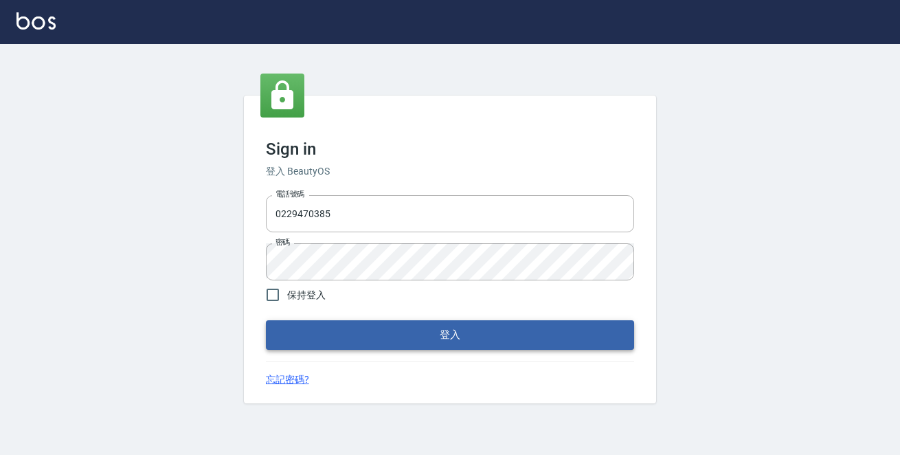 This screenshot has height=455, width=900. What do you see at coordinates (290, 194) in the screenshot?
I see `label: 電話號碼` at bounding box center [290, 194].